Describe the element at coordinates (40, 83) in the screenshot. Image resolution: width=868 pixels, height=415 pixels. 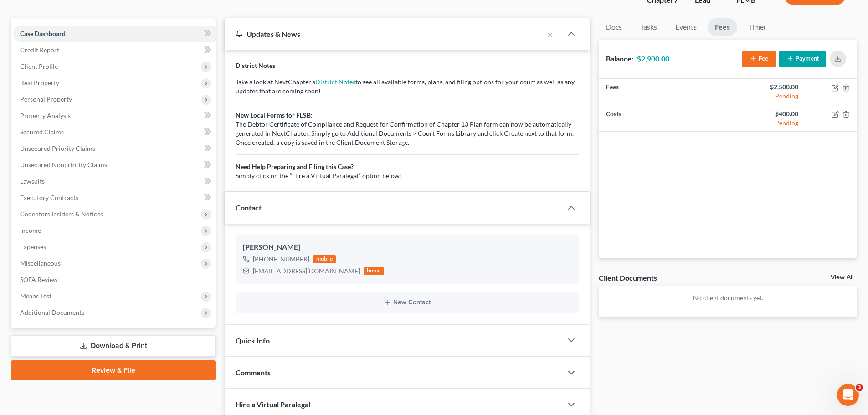
I see `span: Real Property` at that location.